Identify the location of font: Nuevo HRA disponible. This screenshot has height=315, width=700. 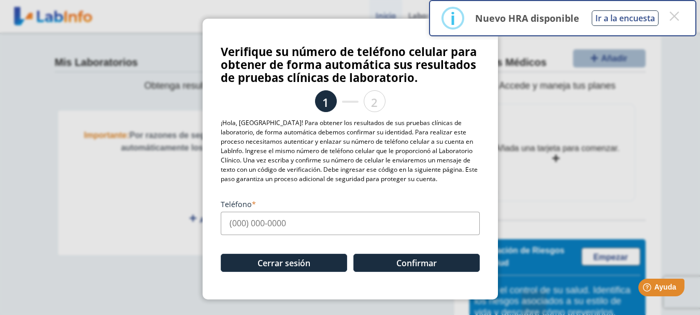
(527, 18).